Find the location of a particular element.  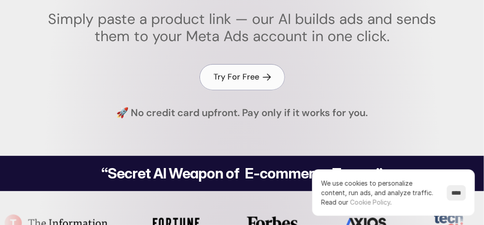

a: Cookie Policy is located at coordinates (370, 202).